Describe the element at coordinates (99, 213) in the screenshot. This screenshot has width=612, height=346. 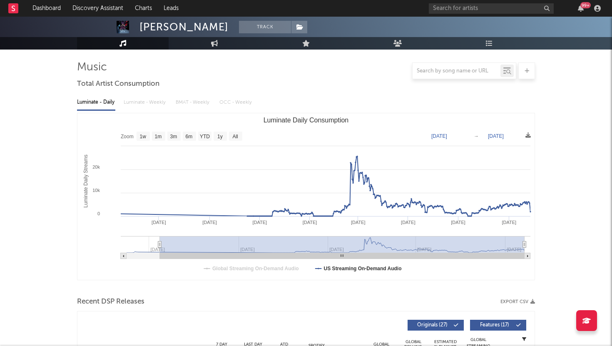
I see `text: 0` at that location.